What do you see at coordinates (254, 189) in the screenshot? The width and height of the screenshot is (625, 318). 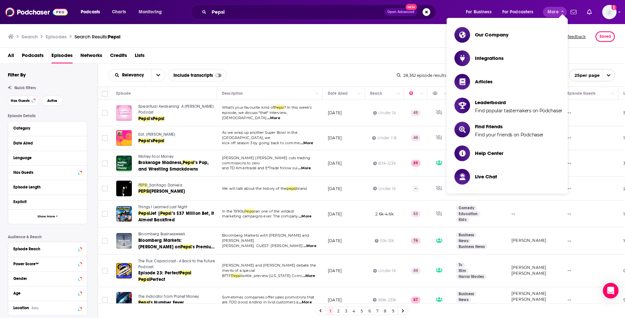 I see `span: We will talk about the history of the` at bounding box center [254, 189].